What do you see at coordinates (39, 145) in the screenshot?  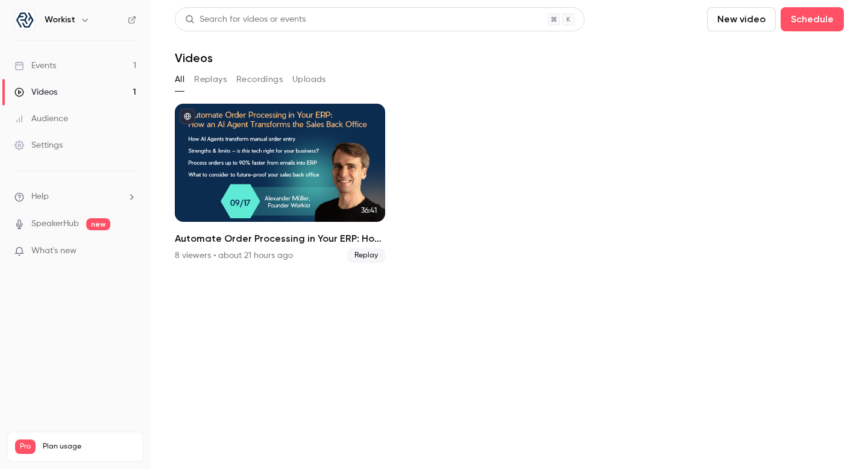 I see `div: Settings` at bounding box center [39, 145].